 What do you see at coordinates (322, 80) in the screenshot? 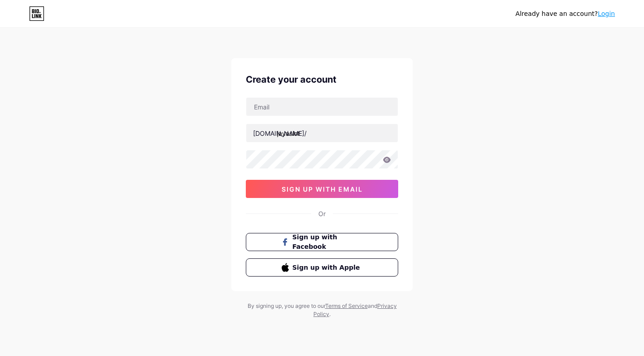
I see `div: Create your account` at bounding box center [322, 80].